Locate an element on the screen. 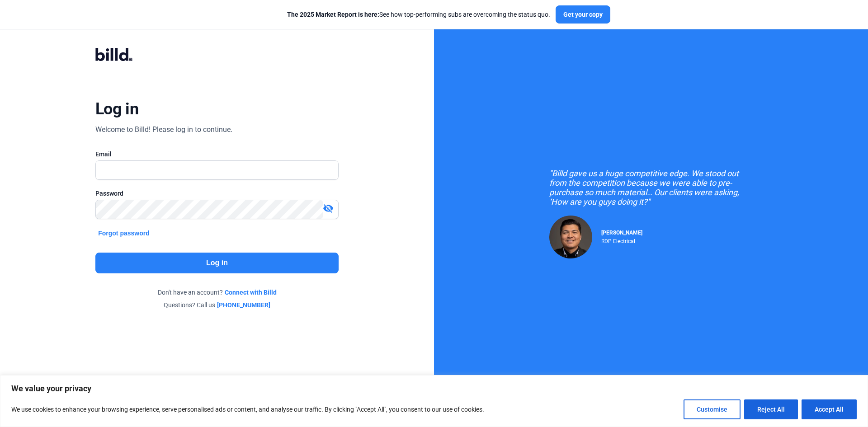  div: RDP Electrical is located at coordinates (622, 240).